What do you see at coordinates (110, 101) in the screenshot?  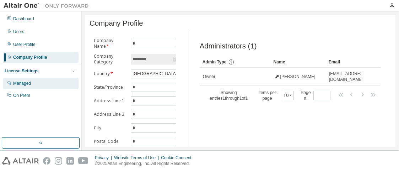 I see `label: Address Line 1` at bounding box center [110, 101].